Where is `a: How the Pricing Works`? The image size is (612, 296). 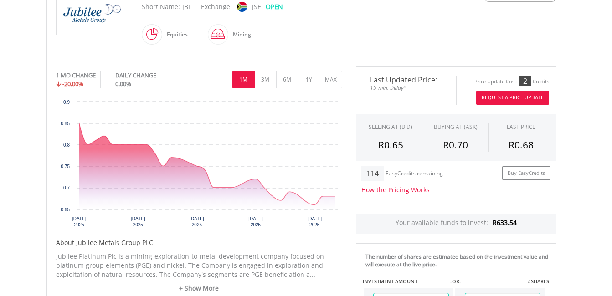
a: How the Pricing Works is located at coordinates (395, 189).